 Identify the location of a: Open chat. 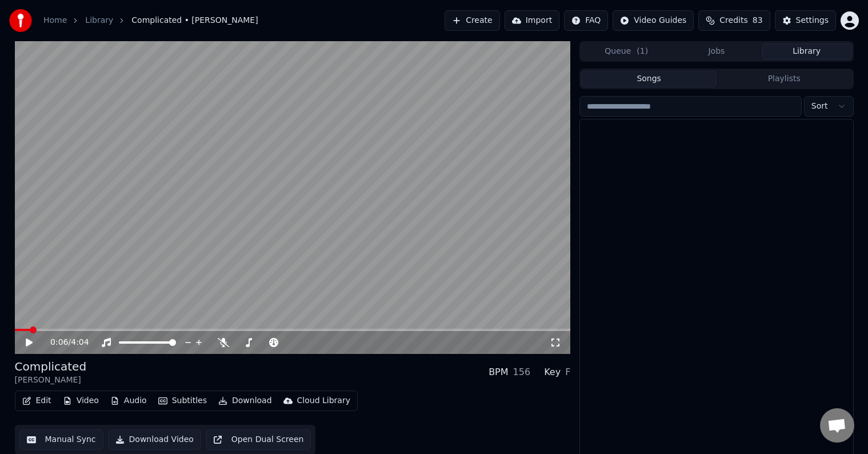
(837, 425).